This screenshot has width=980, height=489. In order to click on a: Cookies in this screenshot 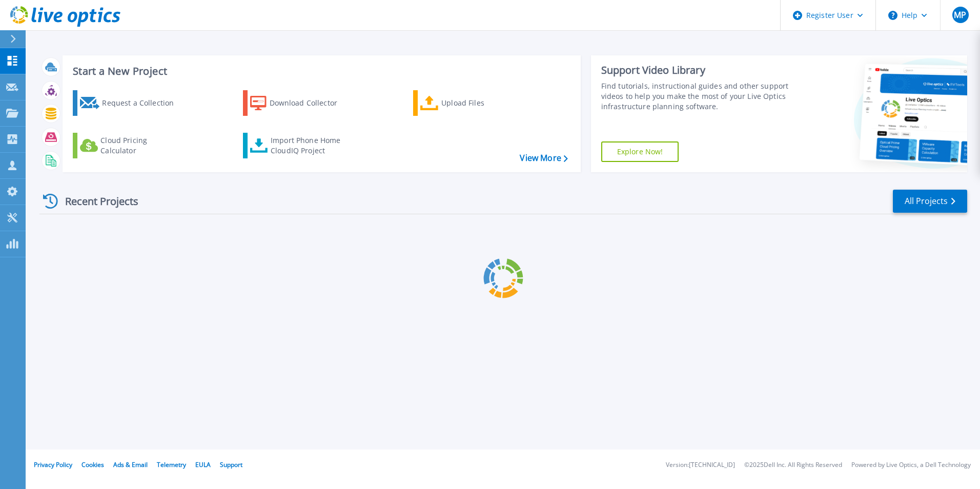, I will do `click(92, 464)`.